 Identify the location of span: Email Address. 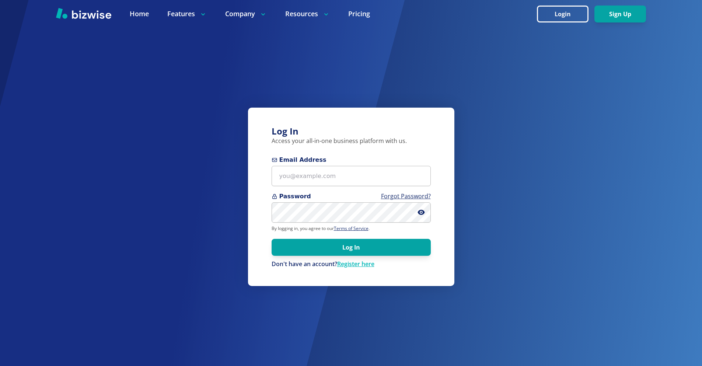
(351, 160).